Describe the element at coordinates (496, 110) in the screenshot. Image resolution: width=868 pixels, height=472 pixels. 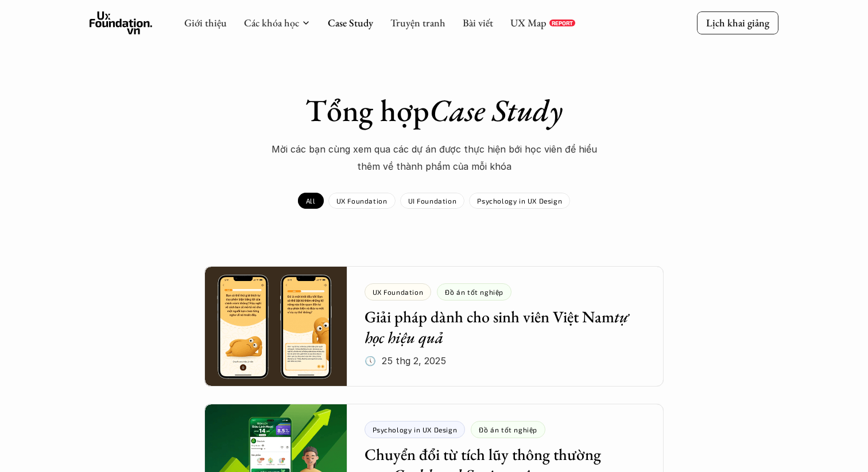
I see `em: Case Study` at that location.